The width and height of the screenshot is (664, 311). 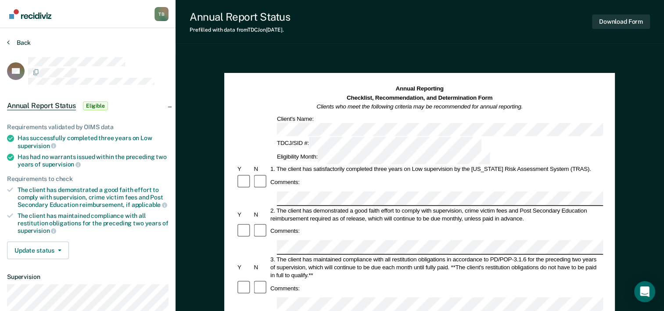 I want to click on div: Open Intercom Messenger, so click(x=645, y=291).